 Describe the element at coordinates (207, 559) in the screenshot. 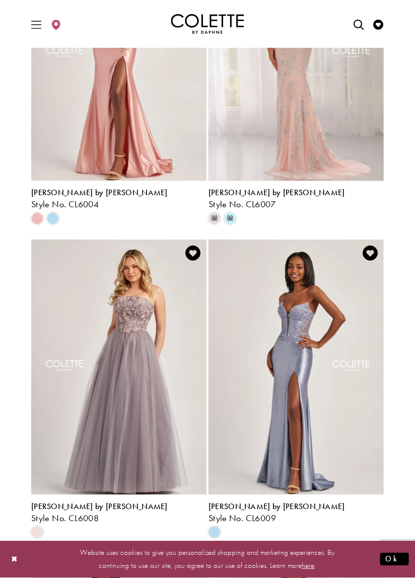

I see `p: Website uses cookies to give you personalized shopping and marketing experiences. By continuing t...` at that location.